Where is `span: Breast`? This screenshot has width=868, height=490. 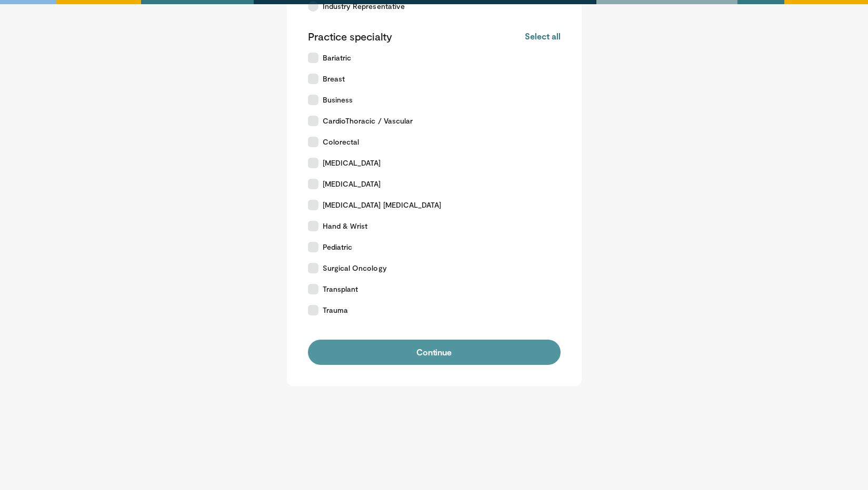 span: Breast is located at coordinates (333, 79).